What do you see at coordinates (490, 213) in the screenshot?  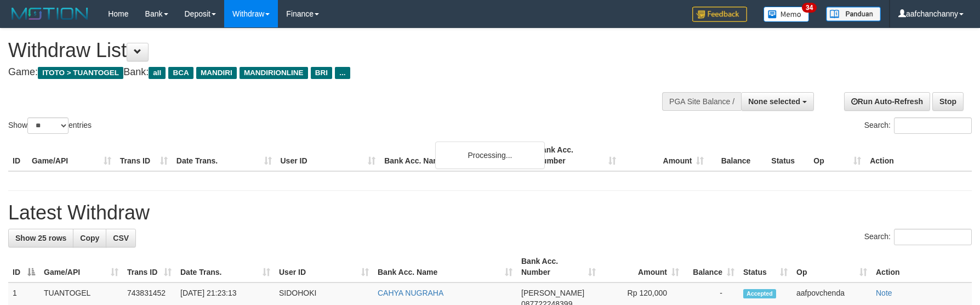 I see `h1: Latest Withdraw` at bounding box center [490, 213].